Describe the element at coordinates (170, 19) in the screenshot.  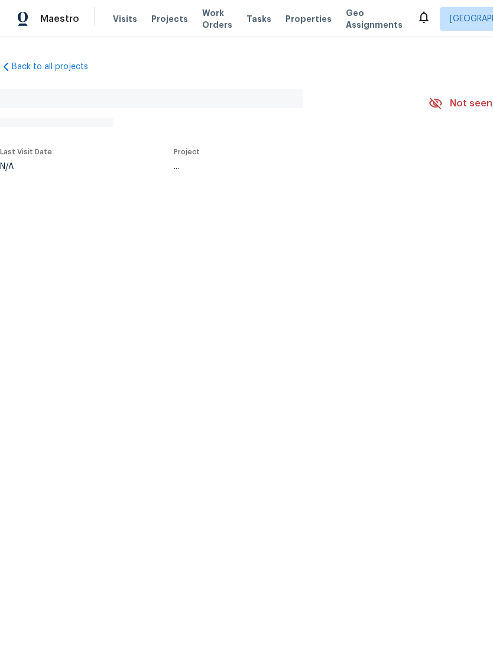
I see `span: Projects` at that location.